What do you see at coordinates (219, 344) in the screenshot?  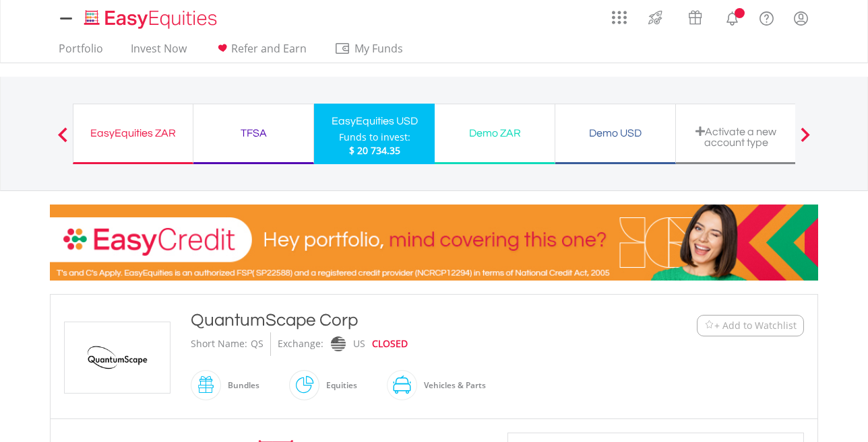 I see `div: Short Name:` at bounding box center [219, 344].